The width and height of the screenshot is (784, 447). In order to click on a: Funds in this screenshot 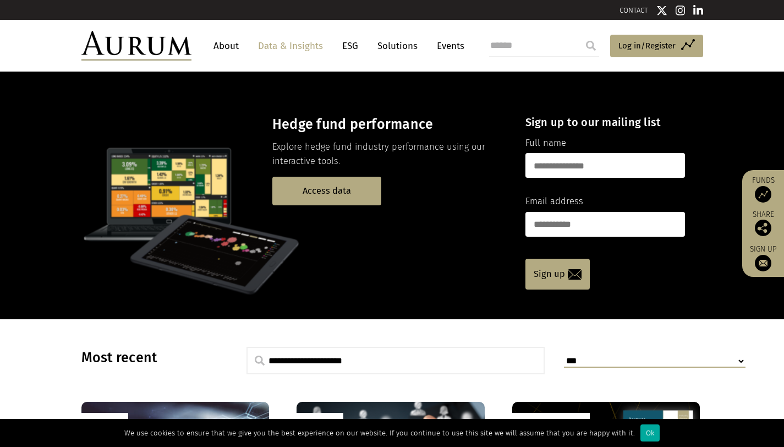, I will do `click(763, 189)`.